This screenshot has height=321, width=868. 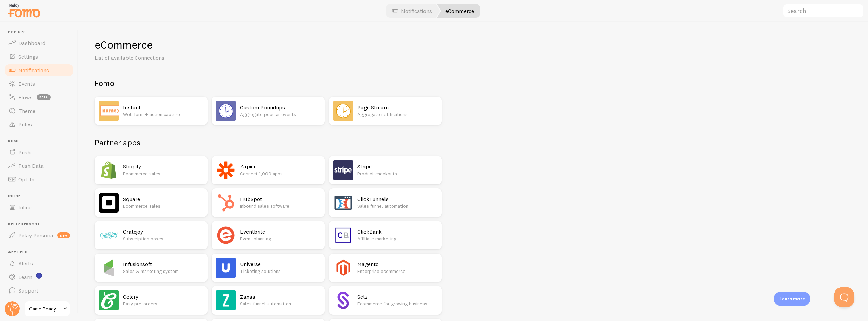 What do you see at coordinates (398, 296) in the screenshot?
I see `h2: Selz` at bounding box center [398, 296].